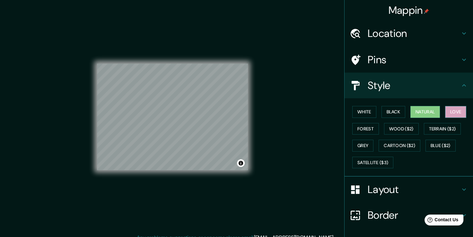 Image resolution: width=473 pixels, height=237 pixels. I want to click on button: Grey, so click(363, 146).